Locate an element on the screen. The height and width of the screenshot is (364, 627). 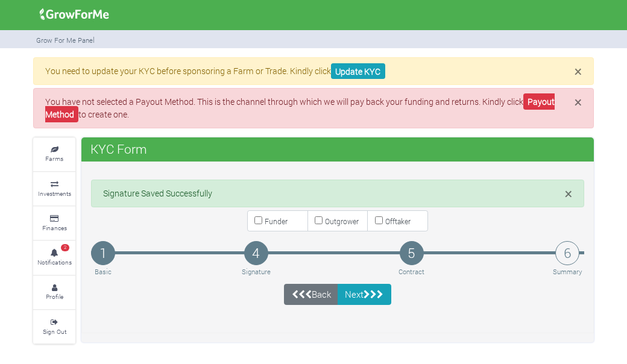
span: KYC Form is located at coordinates (119, 149).